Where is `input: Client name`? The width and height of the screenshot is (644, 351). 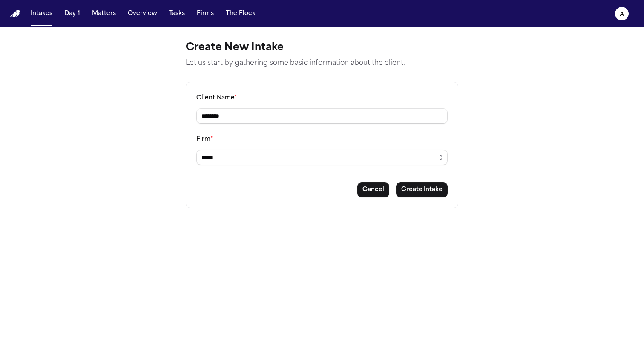 input: Client name is located at coordinates (322, 116).